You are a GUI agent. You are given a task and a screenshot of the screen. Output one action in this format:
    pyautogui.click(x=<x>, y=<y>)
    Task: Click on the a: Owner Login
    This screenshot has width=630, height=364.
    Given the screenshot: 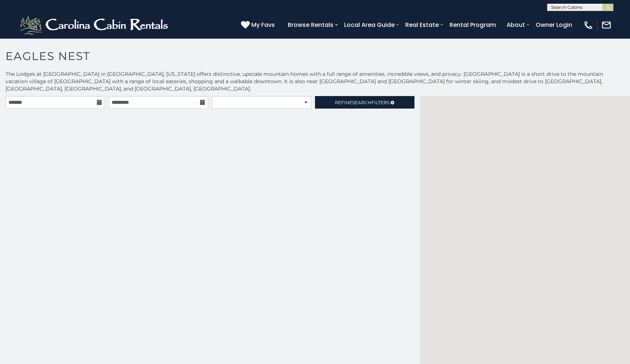 What is the action you would take?
    pyautogui.click(x=554, y=24)
    